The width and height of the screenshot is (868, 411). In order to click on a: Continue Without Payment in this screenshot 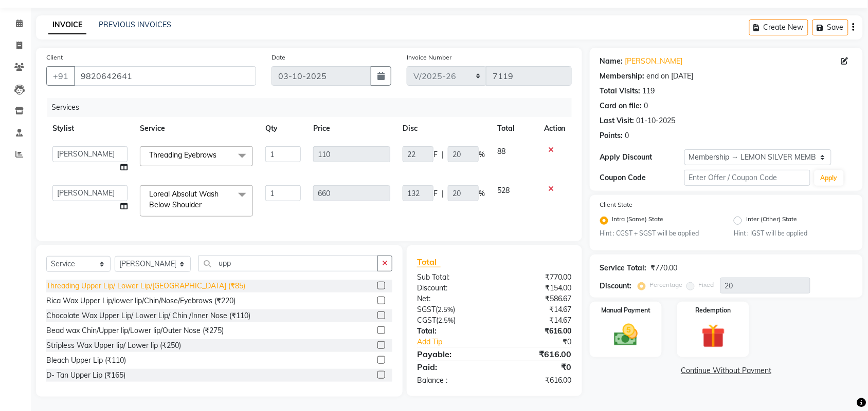, I will do `click(726, 371)`.